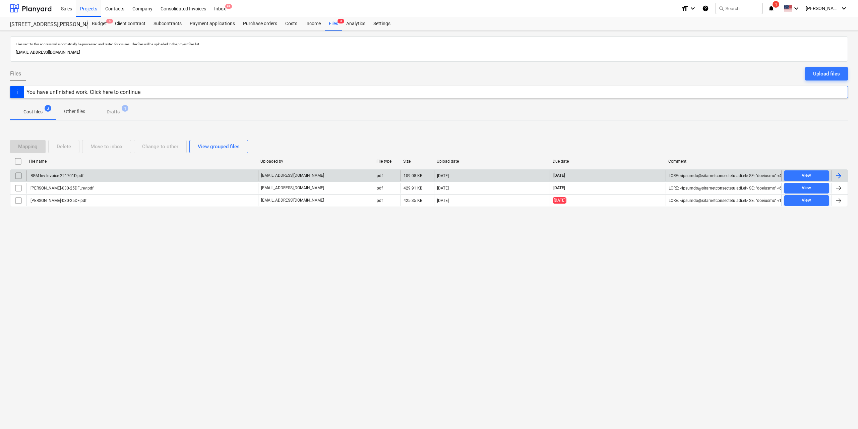  Describe the element at coordinates (113, 112) in the screenshot. I see `p: Drafts` at that location.